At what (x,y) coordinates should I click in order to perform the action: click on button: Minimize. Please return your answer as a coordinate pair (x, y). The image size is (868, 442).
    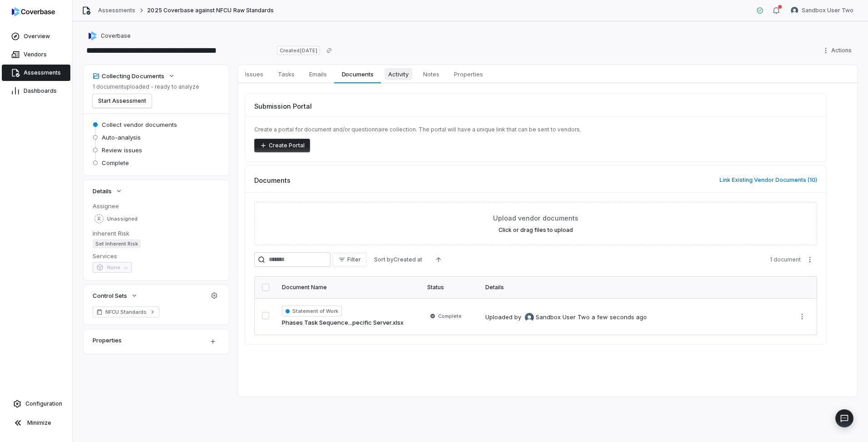
    Looking at the image, I should click on (36, 423).